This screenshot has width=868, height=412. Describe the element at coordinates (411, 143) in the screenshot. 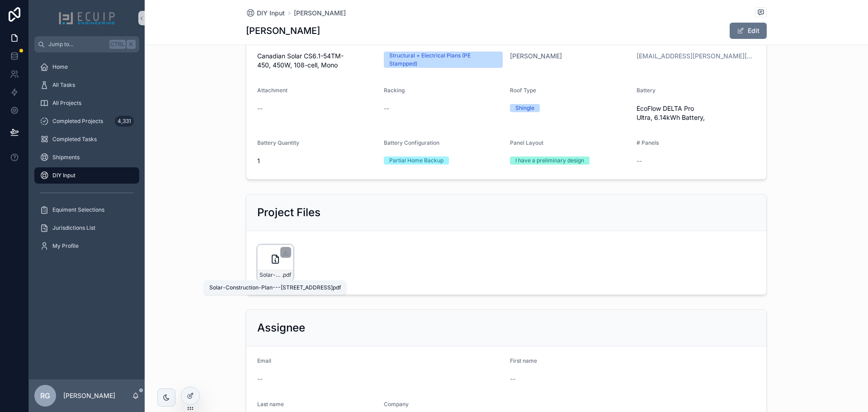

I see `span: Battery Configuration` at that location.